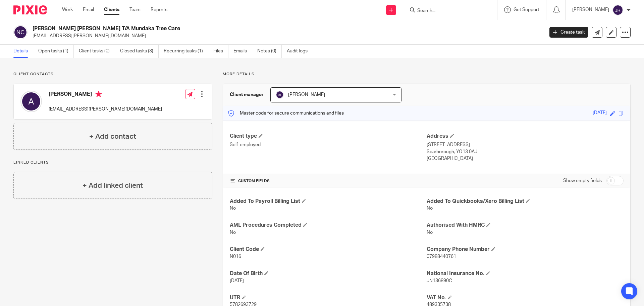 This screenshot has width=644, height=306. I want to click on span: Get Support, so click(526, 10).